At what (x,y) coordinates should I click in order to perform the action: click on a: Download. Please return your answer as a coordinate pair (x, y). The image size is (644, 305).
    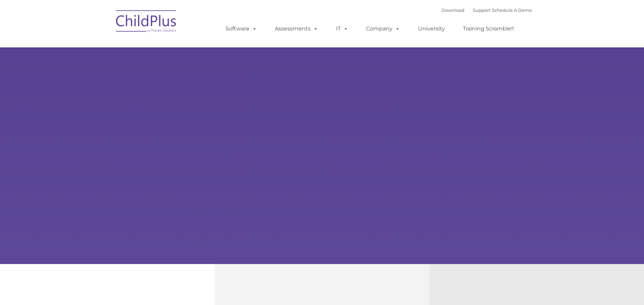
    Looking at the image, I should click on (453, 10).